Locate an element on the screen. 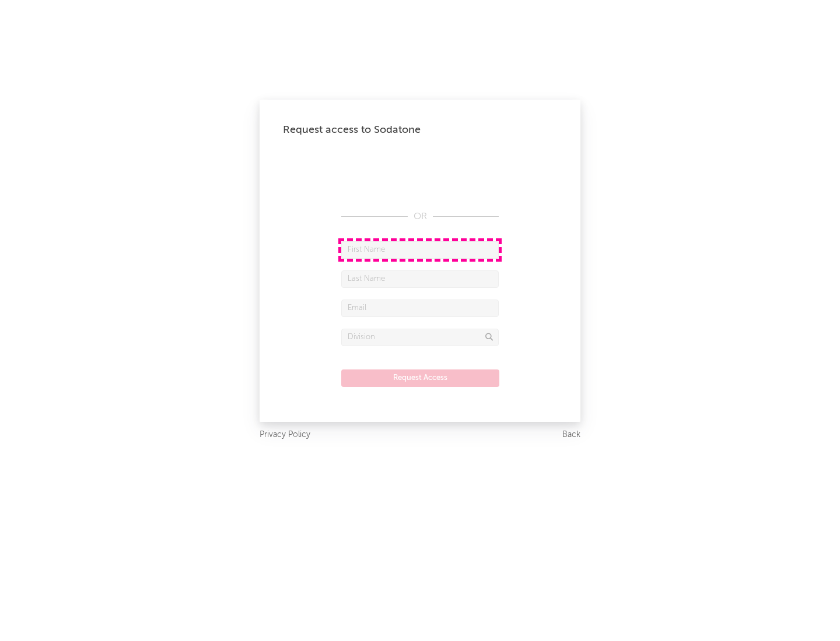 The image size is (840, 641). div: OR is located at coordinates (420, 217).